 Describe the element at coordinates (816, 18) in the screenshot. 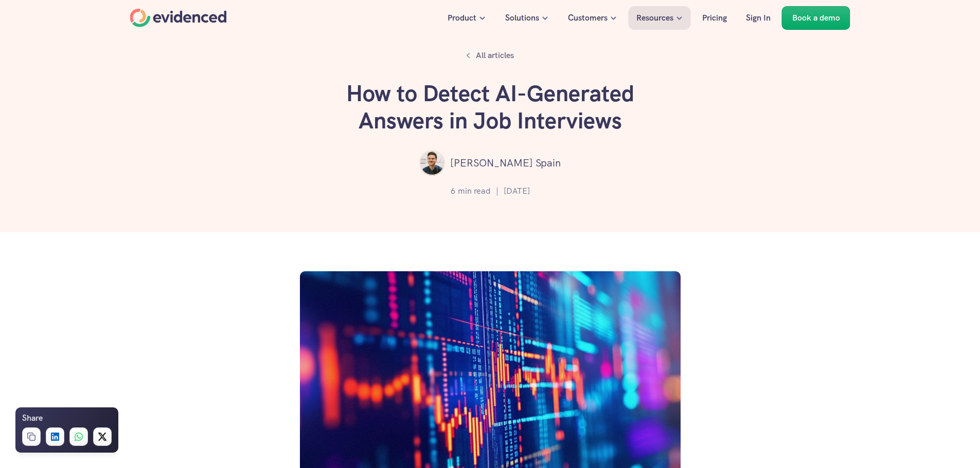

I see `a: Book a demo` at that location.